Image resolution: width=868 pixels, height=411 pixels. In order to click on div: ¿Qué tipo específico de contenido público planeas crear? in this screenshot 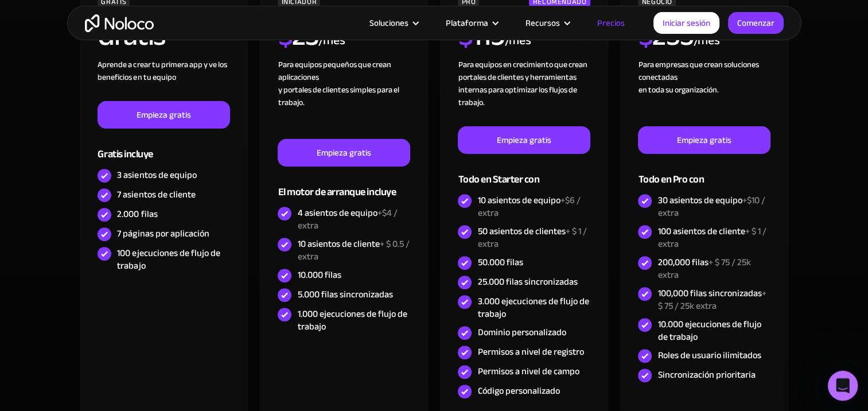, I will do `click(115, 42)`.